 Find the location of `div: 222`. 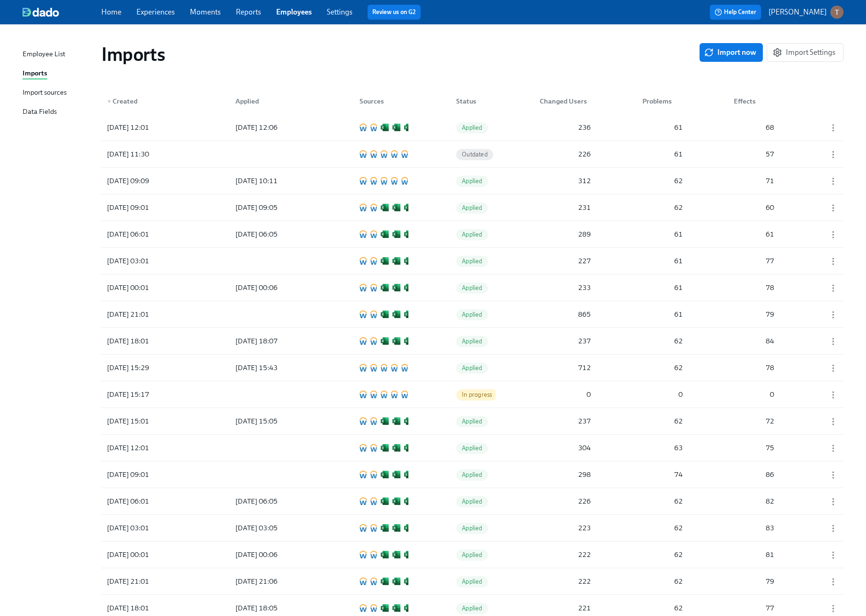

div: 222 is located at coordinates (564, 554).